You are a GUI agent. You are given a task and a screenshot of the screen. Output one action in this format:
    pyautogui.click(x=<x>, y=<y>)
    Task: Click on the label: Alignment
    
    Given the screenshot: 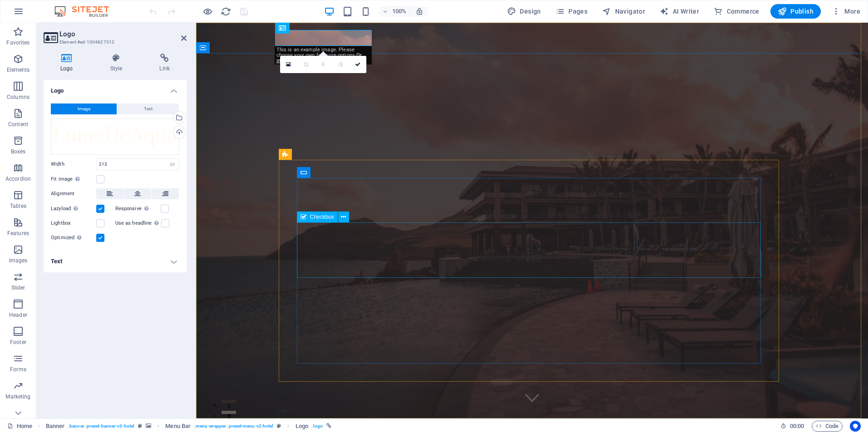 What is the action you would take?
    pyautogui.click(x=74, y=194)
    